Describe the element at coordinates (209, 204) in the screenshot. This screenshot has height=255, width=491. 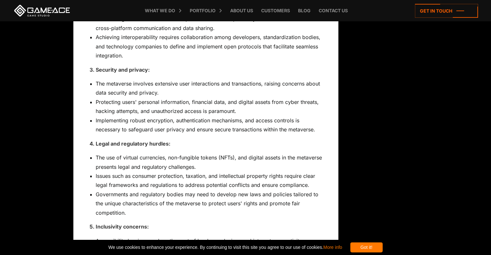
I see `li: Governments and regulatory bodies may need to develop new laws and policies tailored to the uniqu...` at that location.